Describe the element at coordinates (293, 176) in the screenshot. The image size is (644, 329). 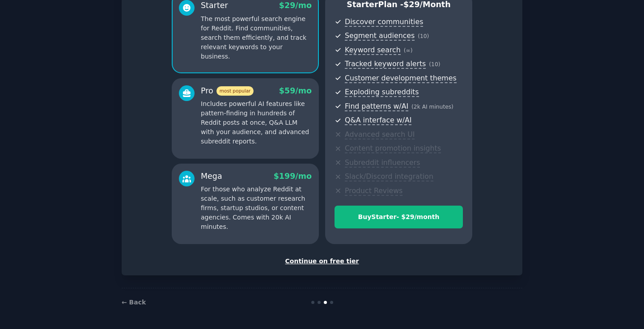
I see `span: $ 199 /mo` at that location.